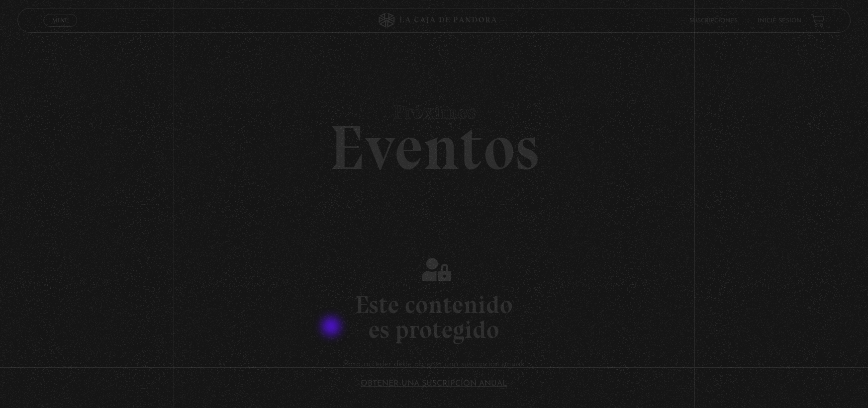  What do you see at coordinates (818, 21) in the screenshot?
I see `a: View your shopping cart` at bounding box center [818, 21].